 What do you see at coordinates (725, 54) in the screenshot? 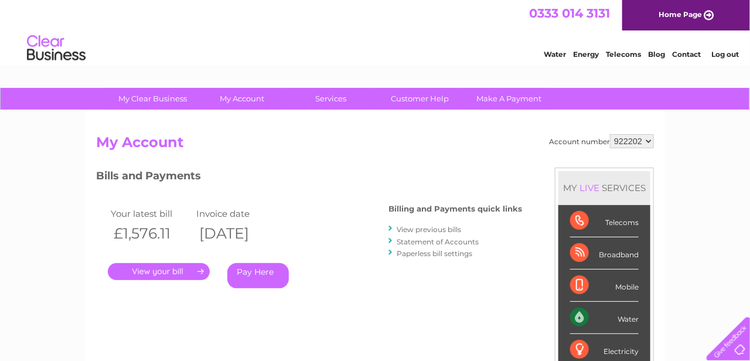
I see `a: Log out` at bounding box center [725, 54].